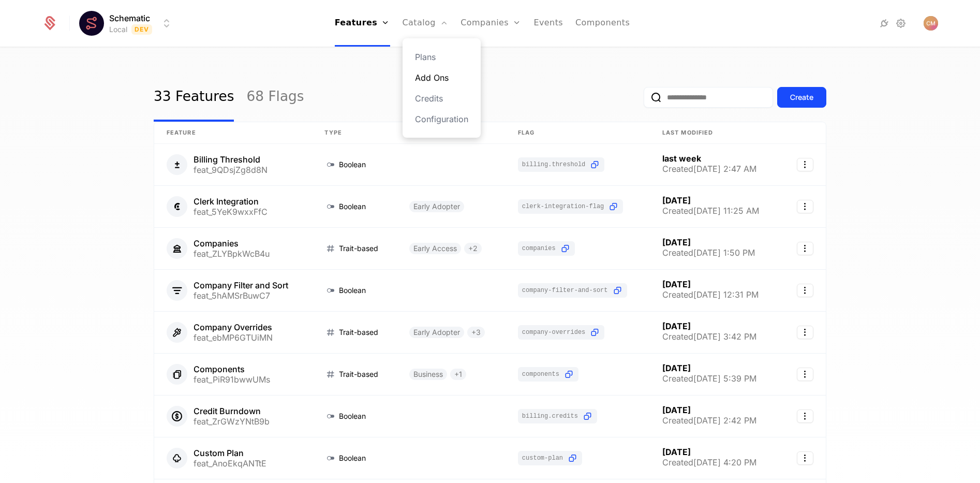  I want to click on th: Plans, so click(450, 133).